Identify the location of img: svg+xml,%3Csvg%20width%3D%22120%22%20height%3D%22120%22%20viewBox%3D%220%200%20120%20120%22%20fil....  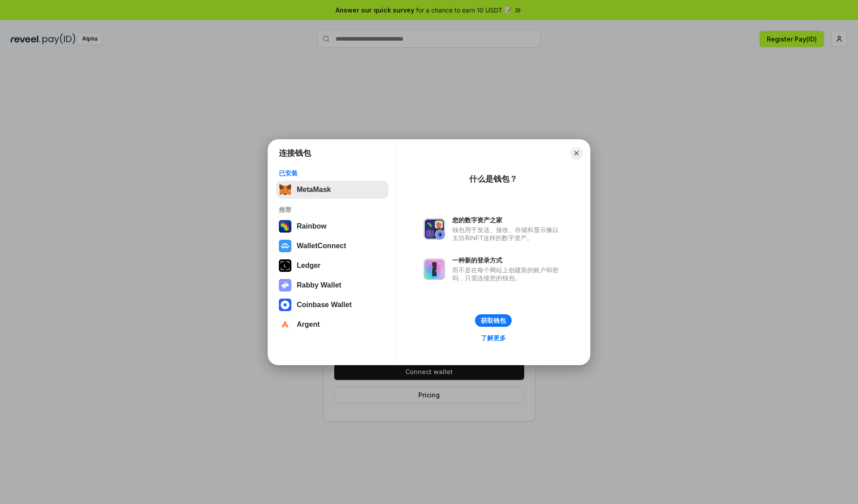
(285, 227).